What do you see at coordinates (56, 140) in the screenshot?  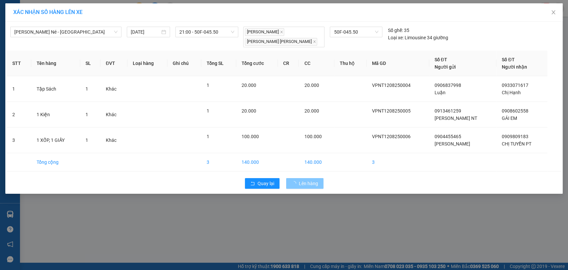 I see `td: 1 XỐP, 1 GIẤY` at bounding box center [56, 140].